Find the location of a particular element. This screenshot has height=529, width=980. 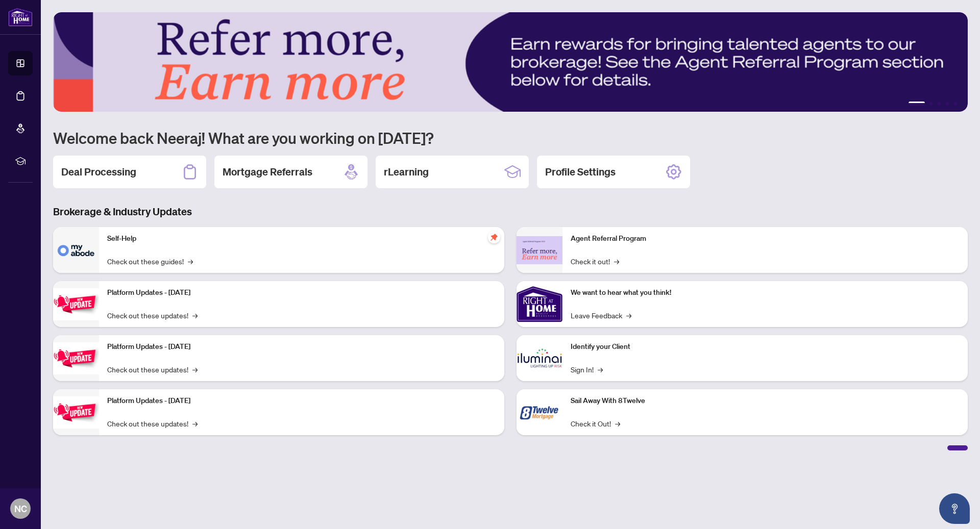

img: Agent Referral Program is located at coordinates (539, 250).